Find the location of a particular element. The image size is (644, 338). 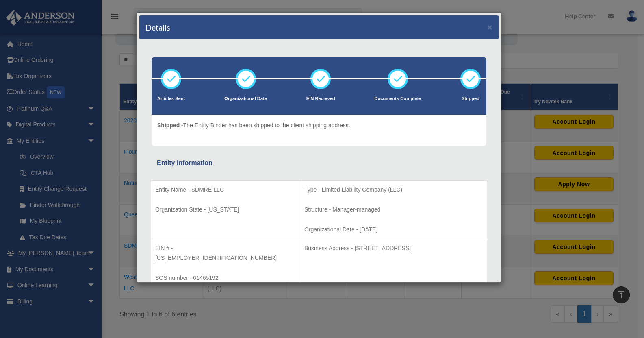

p: The Entity Binder has been shipped to the client shipping address. is located at coordinates (254, 125).